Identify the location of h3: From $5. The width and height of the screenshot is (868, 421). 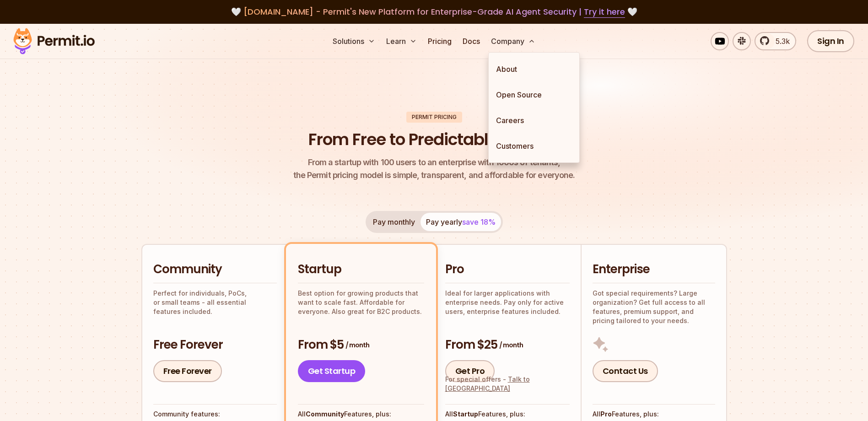
(361, 345).